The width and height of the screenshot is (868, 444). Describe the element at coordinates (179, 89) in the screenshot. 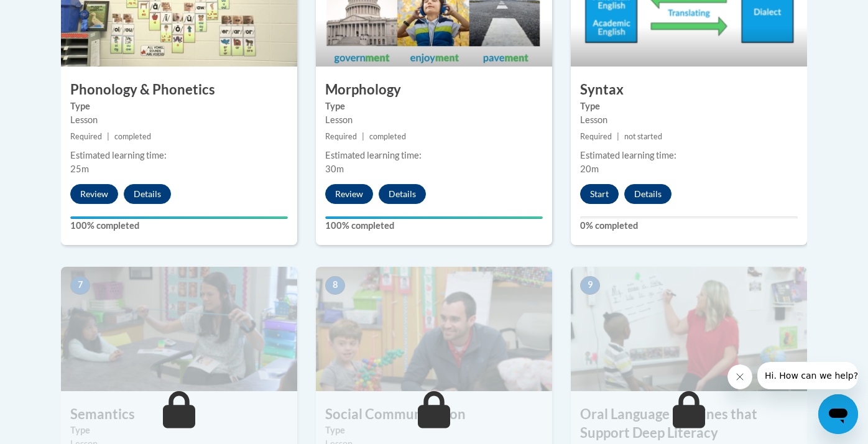

I see `h3: Phonology & Phonetics` at that location.